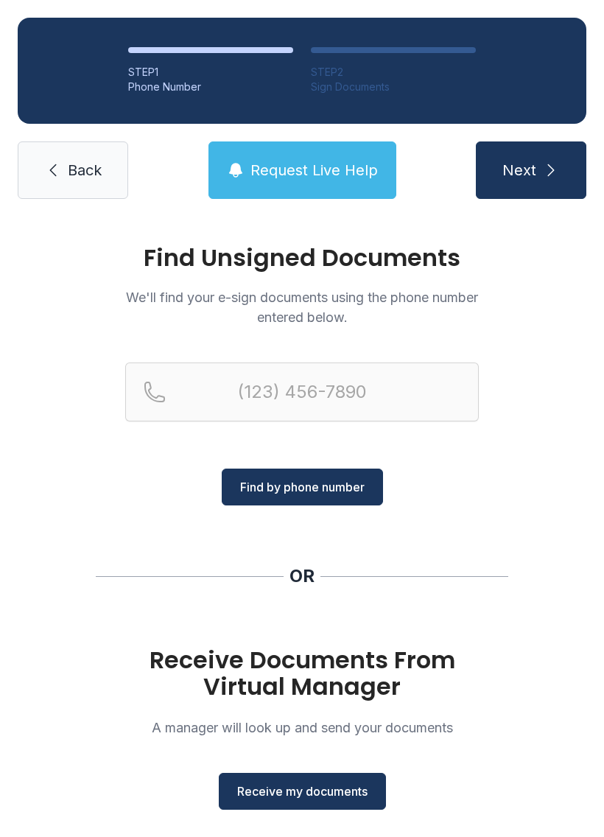  What do you see at coordinates (394, 72) in the screenshot?
I see `div: STEP 2` at bounding box center [394, 72].